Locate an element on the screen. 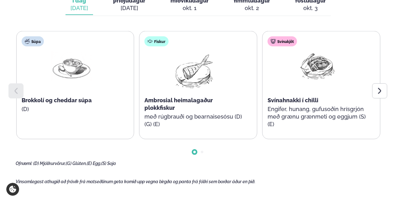 This screenshot has width=397, height=202. span: (E) Egg, is located at coordinates (94, 163).